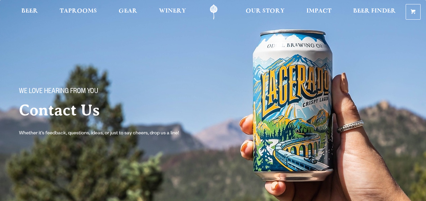  Describe the element at coordinates (374, 12) in the screenshot. I see `a: Beer Finder` at that location.